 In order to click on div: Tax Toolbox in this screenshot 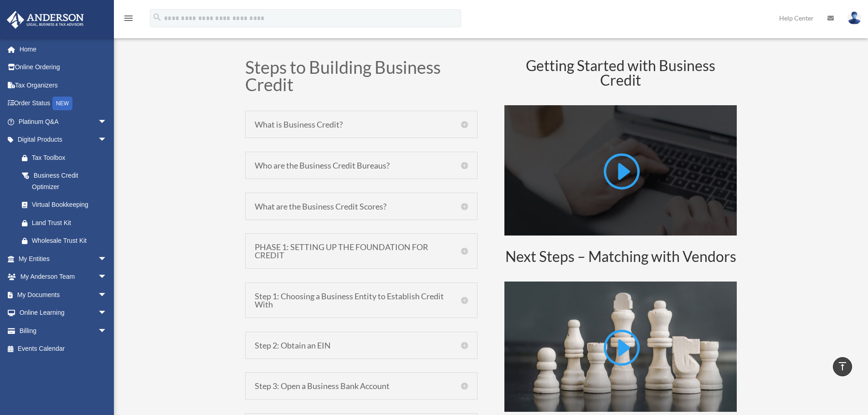, I will do `click(71, 158)`.